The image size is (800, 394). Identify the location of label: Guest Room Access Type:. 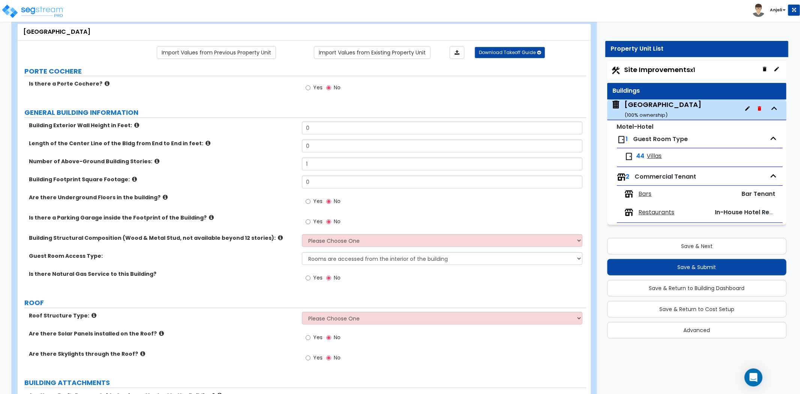
(162, 256).